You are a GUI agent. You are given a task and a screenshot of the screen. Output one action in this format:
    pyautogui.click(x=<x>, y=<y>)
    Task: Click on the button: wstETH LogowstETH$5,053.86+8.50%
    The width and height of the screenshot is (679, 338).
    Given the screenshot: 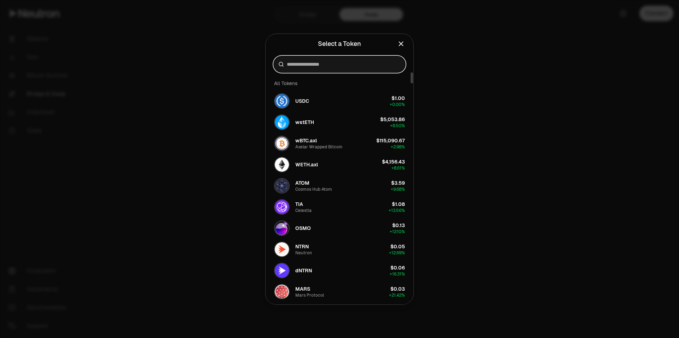 What is the action you would take?
    pyautogui.click(x=339, y=122)
    